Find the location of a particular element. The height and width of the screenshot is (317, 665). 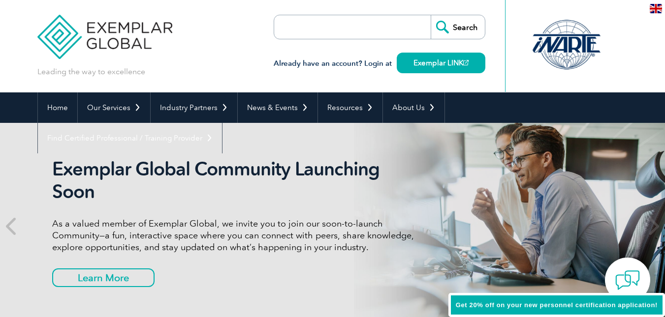

h3: Already have an account? Login at is located at coordinates (379, 63).